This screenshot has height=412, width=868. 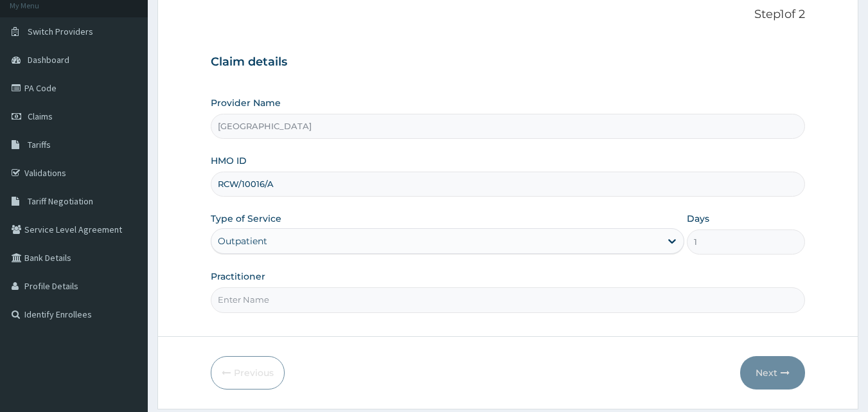 I want to click on label: Type of Service, so click(x=246, y=219).